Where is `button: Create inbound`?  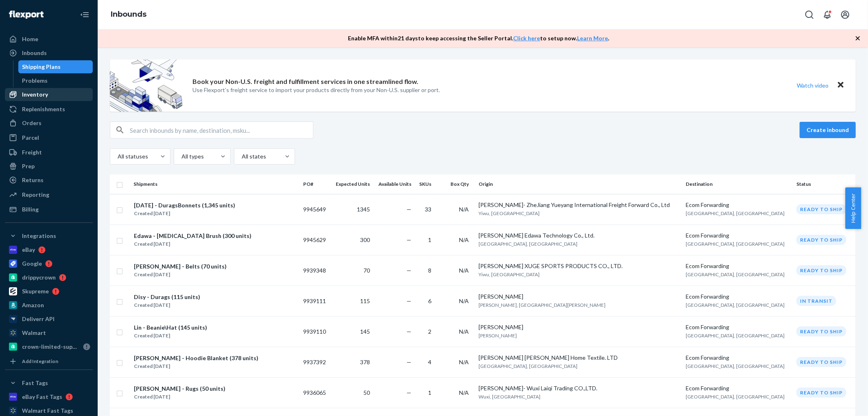
button: Create inbound is located at coordinates (828, 130).